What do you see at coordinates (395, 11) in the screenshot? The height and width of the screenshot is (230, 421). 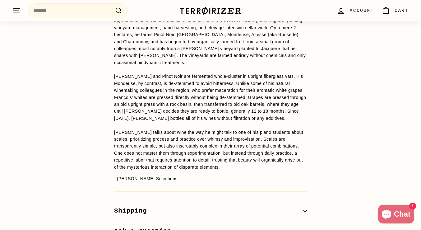 I see `a: Cart` at bounding box center [395, 11].